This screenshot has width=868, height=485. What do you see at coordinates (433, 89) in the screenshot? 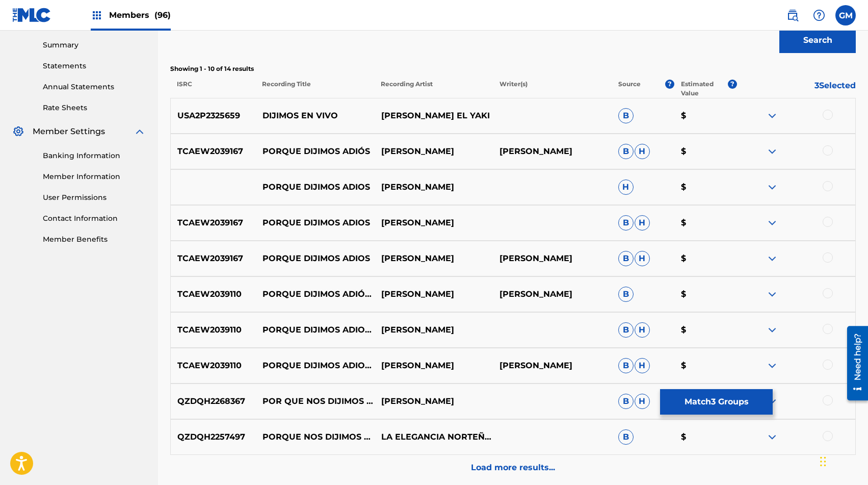
I see `p: Recording Artist` at bounding box center [433, 89].